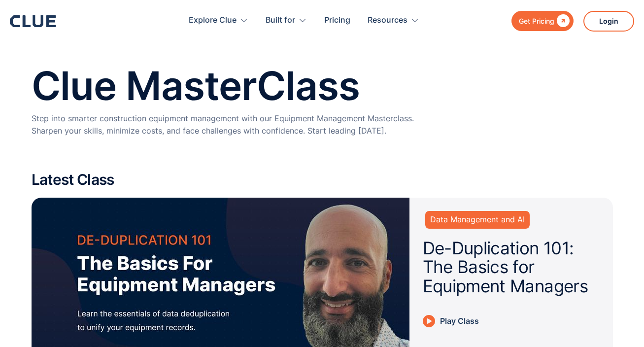 Image resolution: width=644 pixels, height=347 pixels. Describe the element at coordinates (456, 321) in the screenshot. I see `a: Play Class` at that location.